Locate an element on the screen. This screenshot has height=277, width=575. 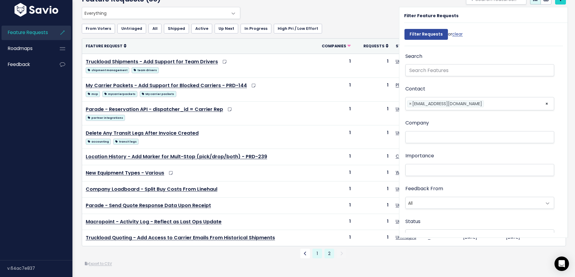
span: Feature Requests is located at coordinates (28, 32).